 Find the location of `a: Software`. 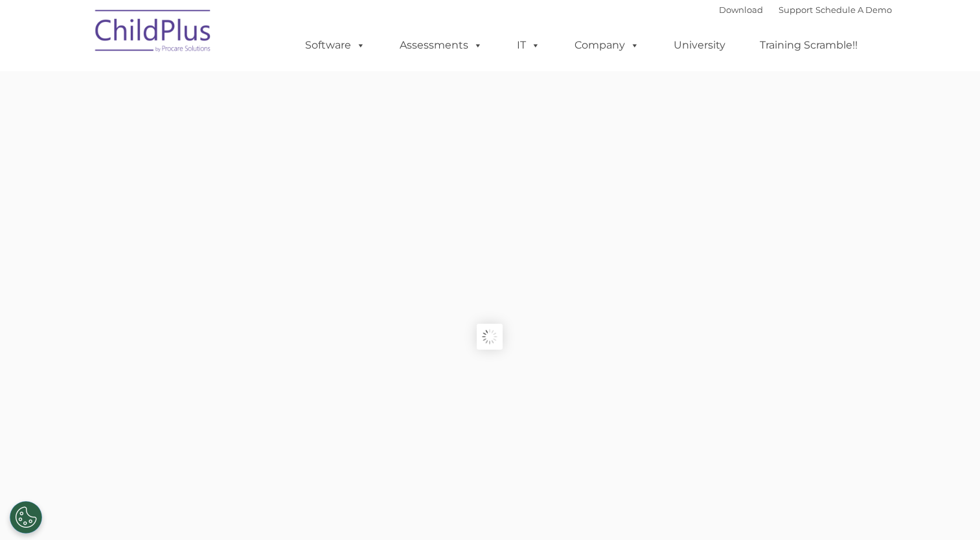

a: Software is located at coordinates (335, 45).